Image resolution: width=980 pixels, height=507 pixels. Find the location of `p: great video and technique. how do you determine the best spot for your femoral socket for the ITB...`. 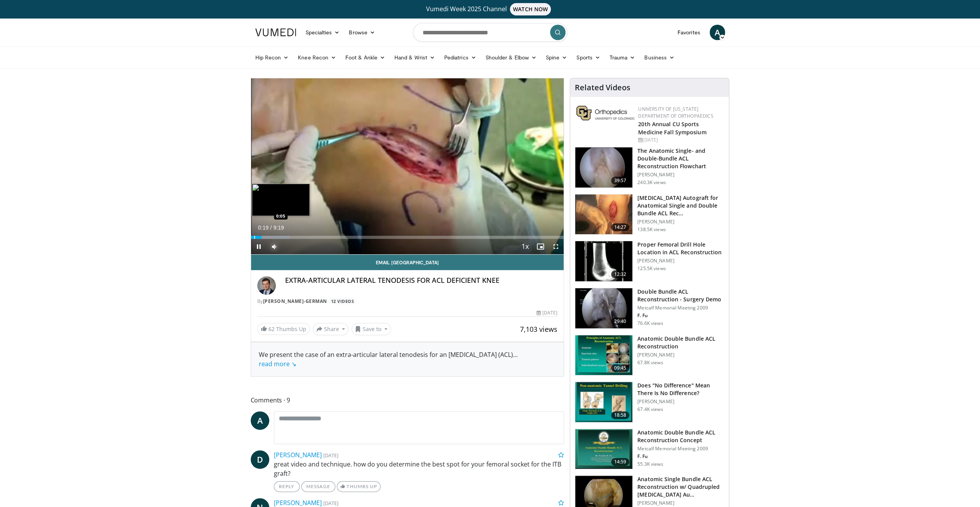

p: great video and technique. how do you determine the best spot for your femoral socket for the ITB... is located at coordinates (419, 469).